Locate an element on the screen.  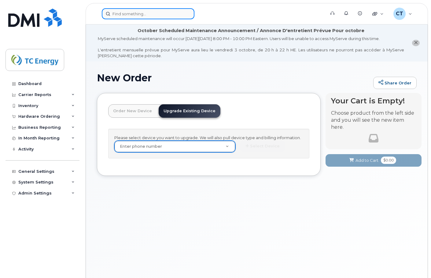
div: October Scheduled Maintenance Announcement / Annonce D'entretient Prévue Pour octobre is located at coordinates (251, 31).